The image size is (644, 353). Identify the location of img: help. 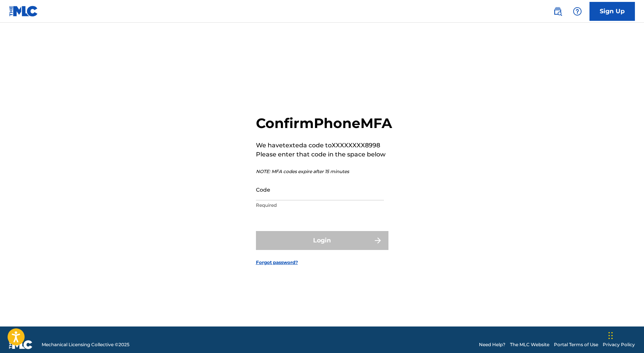
(577, 12).